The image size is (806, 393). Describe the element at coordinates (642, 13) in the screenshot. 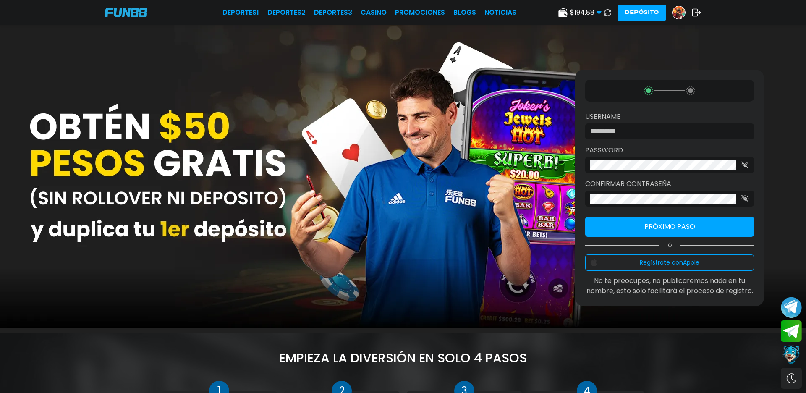

I see `button: Depósito` at that location.